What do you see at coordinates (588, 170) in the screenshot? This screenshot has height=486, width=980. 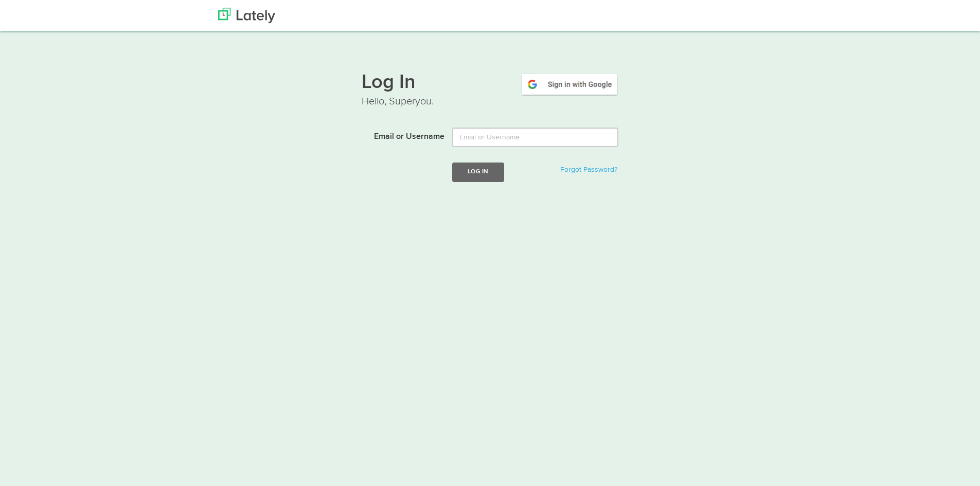 I see `a: Forgot Password?` at bounding box center [588, 170].